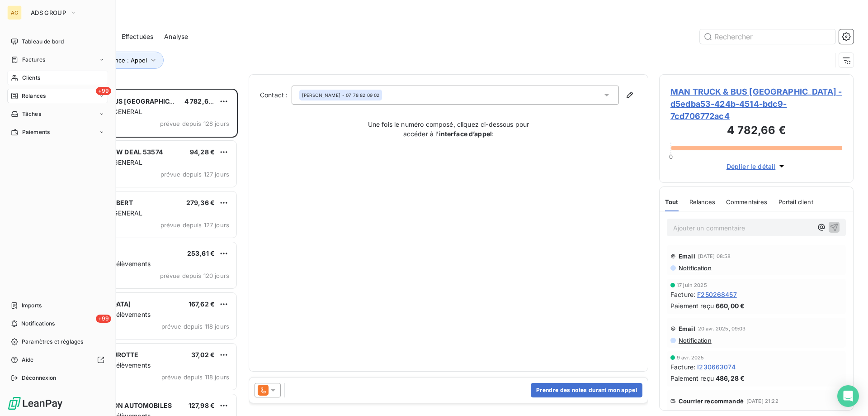 The height and width of the screenshot is (416, 868). I want to click on div: grid, so click(141, 252).